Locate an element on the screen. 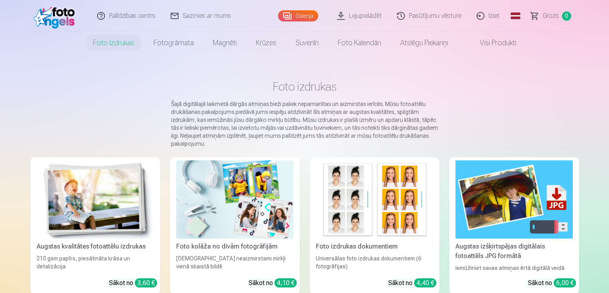 The width and height of the screenshot is (609, 293). a: Magnēti is located at coordinates (225, 43).